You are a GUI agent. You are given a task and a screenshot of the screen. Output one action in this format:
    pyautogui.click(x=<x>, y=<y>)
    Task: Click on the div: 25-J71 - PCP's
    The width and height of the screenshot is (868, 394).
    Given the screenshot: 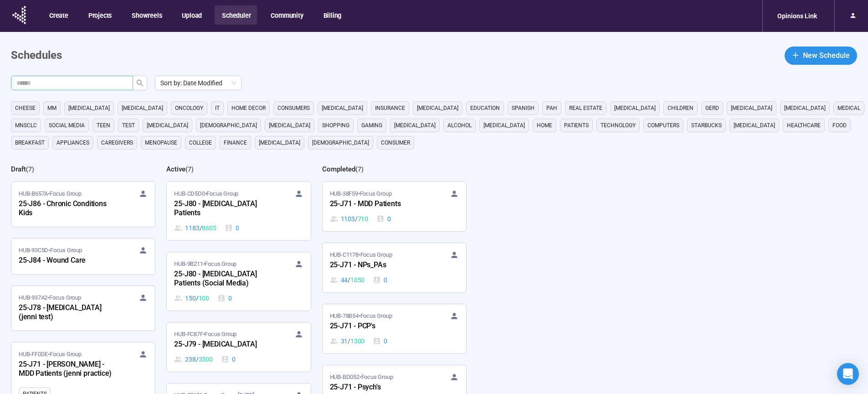 What is the action you would take?
    pyautogui.click(x=380, y=326)
    